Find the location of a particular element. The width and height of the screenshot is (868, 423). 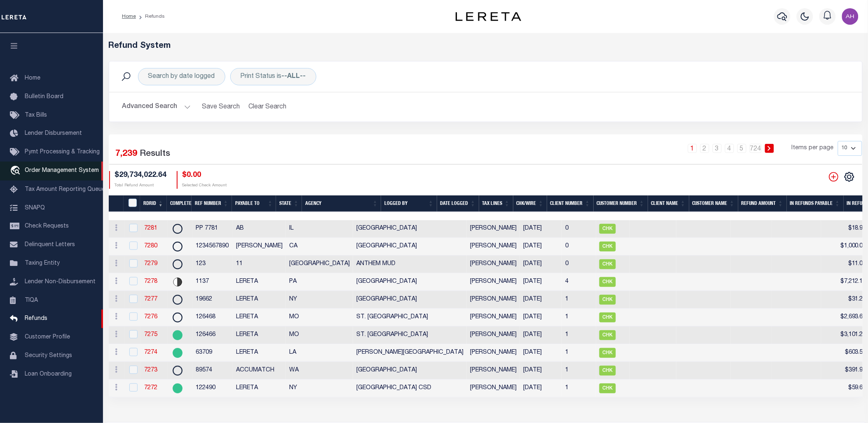

div: Search by date logged is located at coordinates (182, 77).